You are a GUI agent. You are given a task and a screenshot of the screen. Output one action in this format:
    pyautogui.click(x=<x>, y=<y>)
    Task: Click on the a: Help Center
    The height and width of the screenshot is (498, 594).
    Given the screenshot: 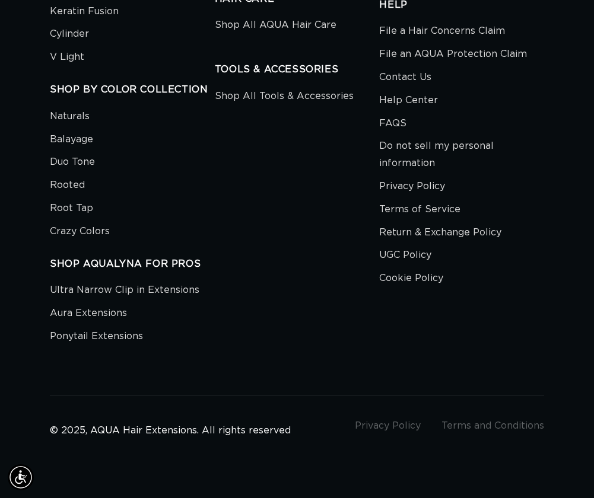 What is the action you would take?
    pyautogui.click(x=408, y=100)
    